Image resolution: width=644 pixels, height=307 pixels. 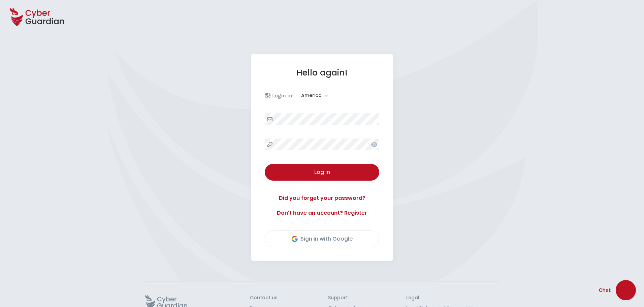 What do you see at coordinates (264, 298) in the screenshot?
I see `h3: Contact us` at bounding box center [264, 298].